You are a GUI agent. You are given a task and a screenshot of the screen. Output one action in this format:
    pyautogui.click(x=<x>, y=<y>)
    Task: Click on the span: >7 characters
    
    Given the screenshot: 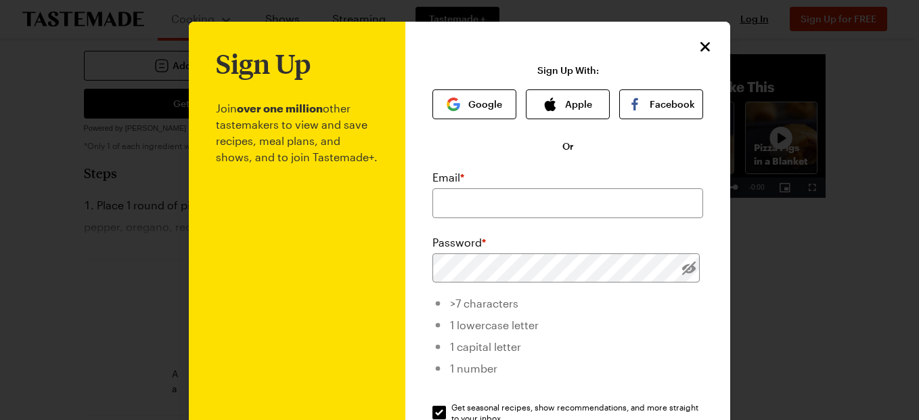 What is the action you would take?
    pyautogui.click(x=484, y=303)
    